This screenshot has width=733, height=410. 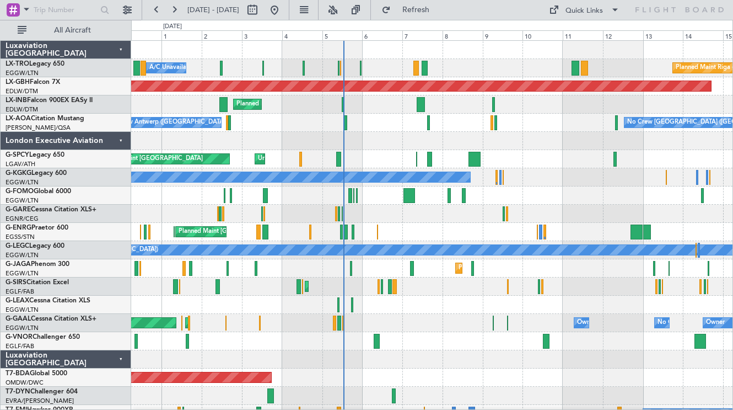 I want to click on div: 11, so click(x=583, y=35).